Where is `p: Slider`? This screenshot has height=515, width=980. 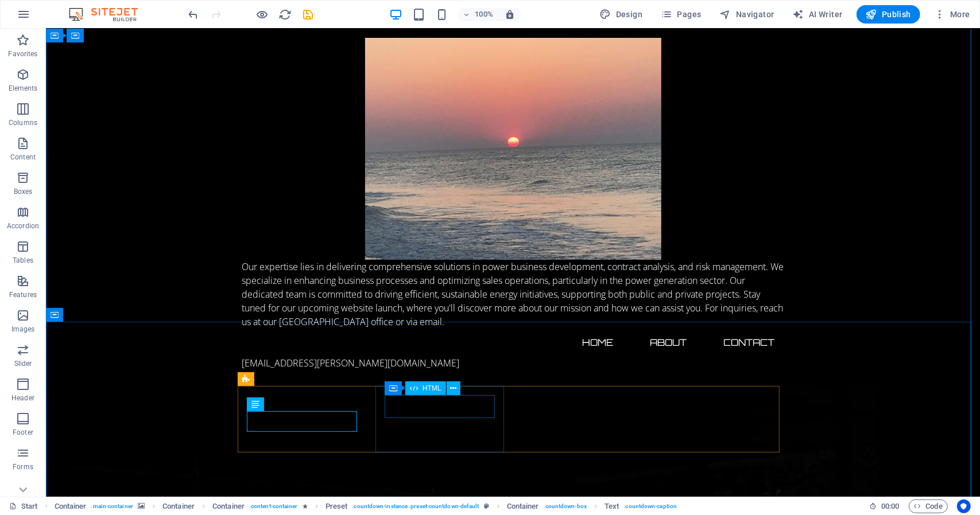
p: Slider is located at coordinates (23, 364).